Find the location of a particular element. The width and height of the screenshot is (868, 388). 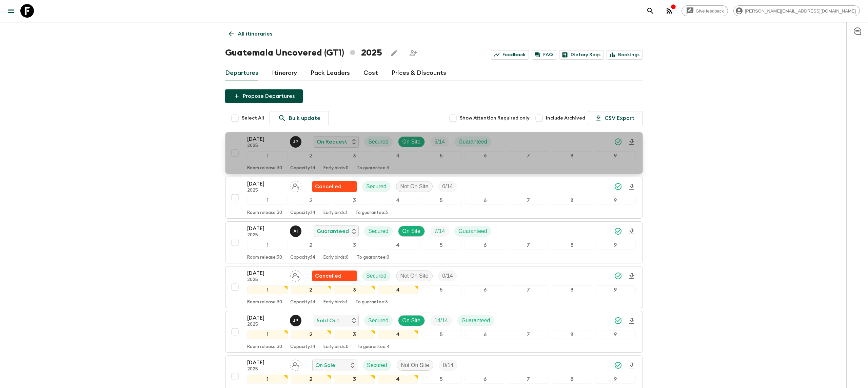

a: Cost is located at coordinates (371, 73).